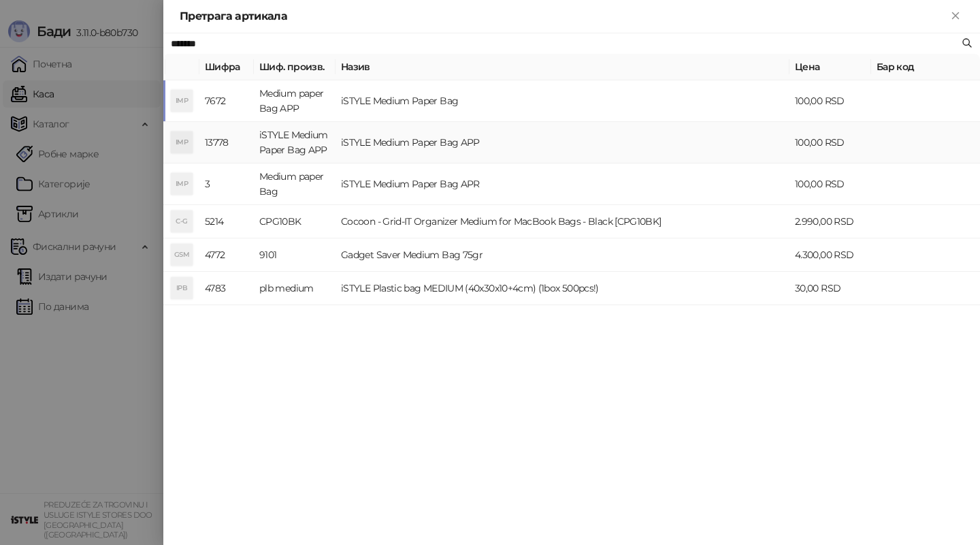  Describe the element at coordinates (562, 184) in the screenshot. I see `td: iSTYLE Medium Paper Bag APR` at that location.